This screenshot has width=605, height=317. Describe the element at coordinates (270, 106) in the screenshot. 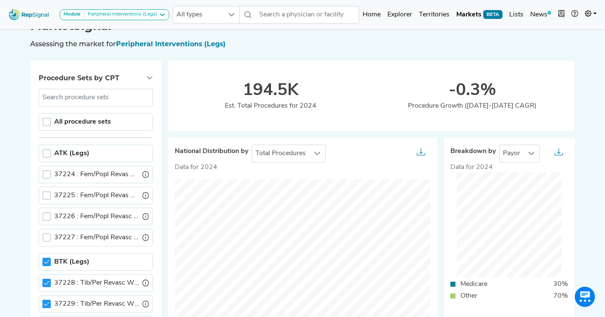

I see `span: Est. Total Procedures for 2024` at that location.